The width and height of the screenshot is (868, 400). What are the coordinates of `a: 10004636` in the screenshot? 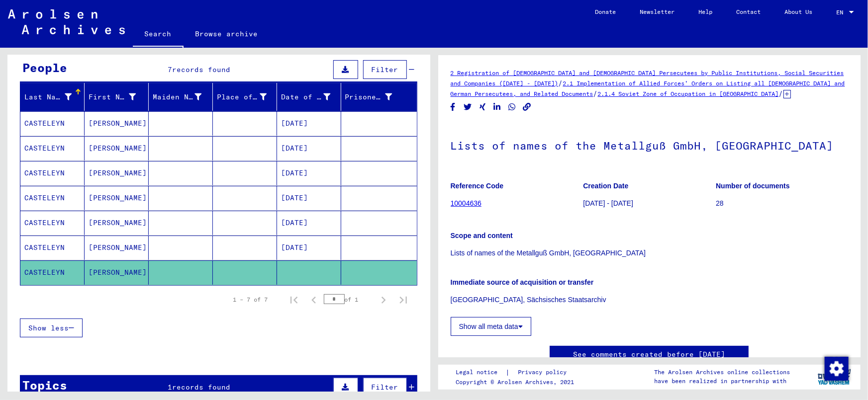 It's located at (466, 203).